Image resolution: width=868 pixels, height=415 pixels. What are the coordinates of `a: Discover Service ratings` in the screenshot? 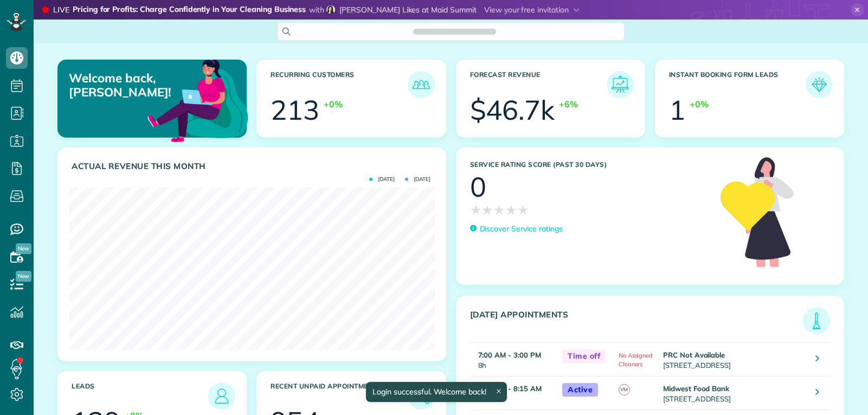 It's located at (516, 229).